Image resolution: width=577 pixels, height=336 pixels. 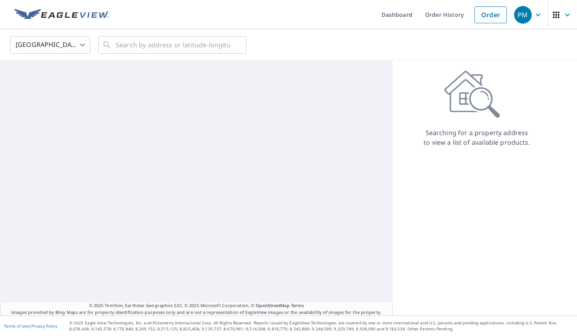 I want to click on a: Terms, so click(x=297, y=305).